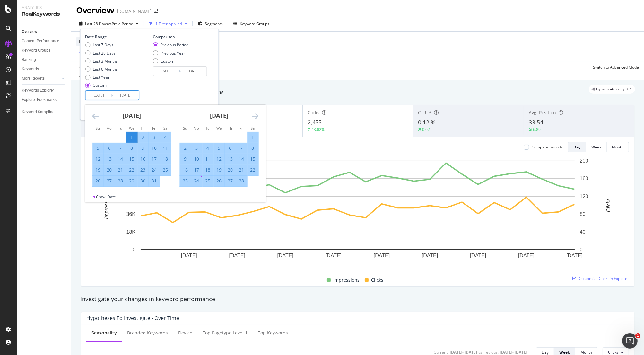  I want to click on div: Compare periods, so click(547, 147).